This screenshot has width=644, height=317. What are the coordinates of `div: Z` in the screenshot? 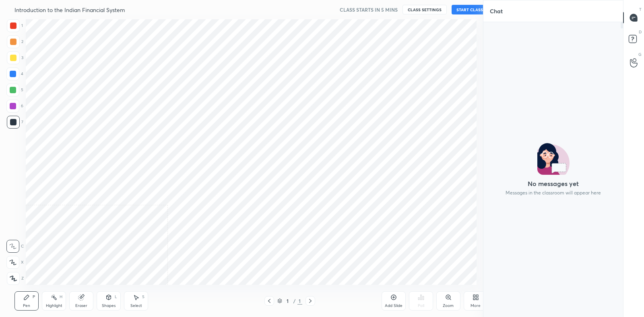 It's located at (15, 278).